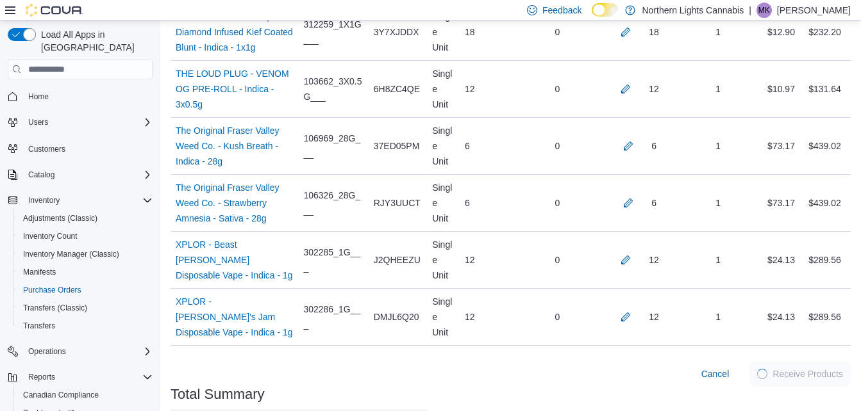 This screenshot has width=861, height=411. What do you see at coordinates (333, 260) in the screenshot?
I see `span: 302285_1G___` at bounding box center [333, 260].